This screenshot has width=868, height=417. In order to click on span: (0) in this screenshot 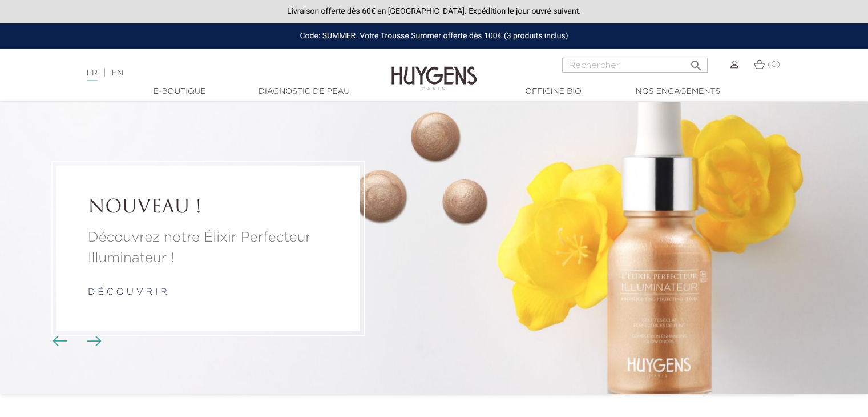, I will do `click(774, 65)`.